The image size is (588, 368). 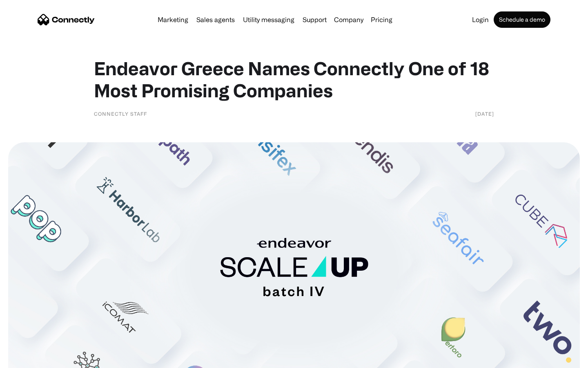 What do you see at coordinates (314, 20) in the screenshot?
I see `a: Support` at bounding box center [314, 20].